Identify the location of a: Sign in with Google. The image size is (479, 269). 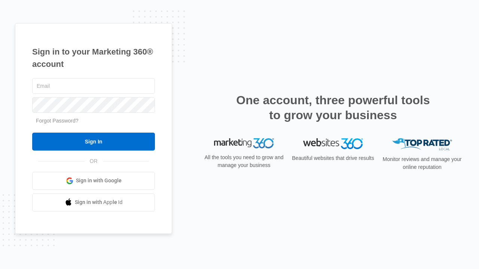
(94, 181).